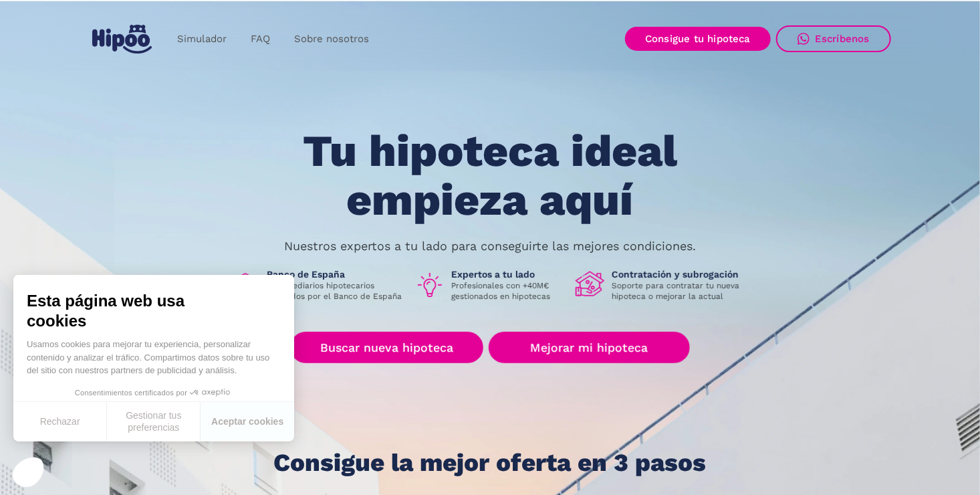  What do you see at coordinates (508, 291) in the screenshot?
I see `p: Profesionales con +40M€ gestionados en hipotecas` at bounding box center [508, 291].